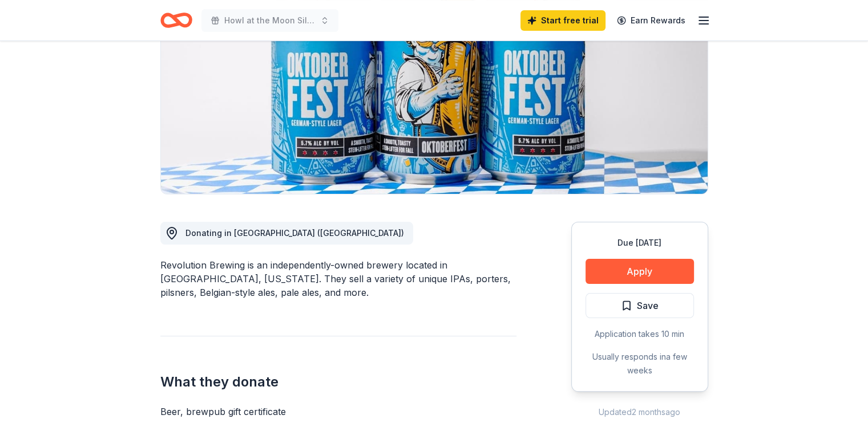 The width and height of the screenshot is (868, 423). I want to click on span: Howl at the Moon Silent Auction, so click(270, 21).